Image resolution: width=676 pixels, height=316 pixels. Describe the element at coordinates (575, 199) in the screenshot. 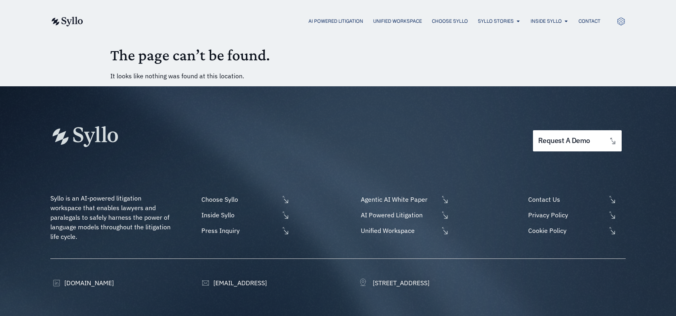

I see `a: Contact Us` at that location.